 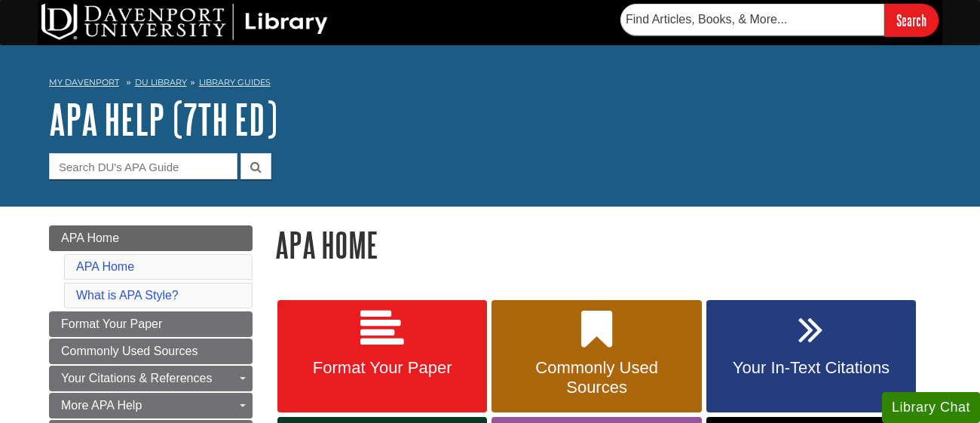 What do you see at coordinates (490, 85) in the screenshot?
I see `nav: breadcrumb` at bounding box center [490, 85].